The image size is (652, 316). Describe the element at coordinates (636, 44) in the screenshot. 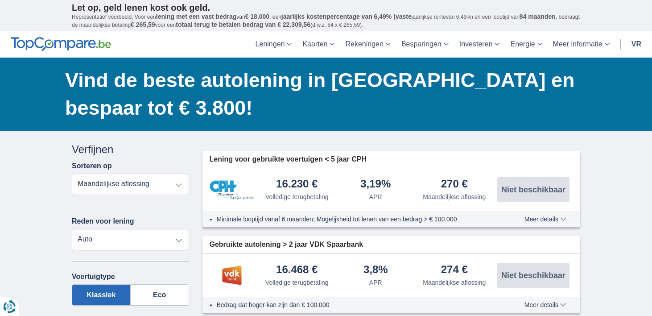

I see `font: vr` at that location.